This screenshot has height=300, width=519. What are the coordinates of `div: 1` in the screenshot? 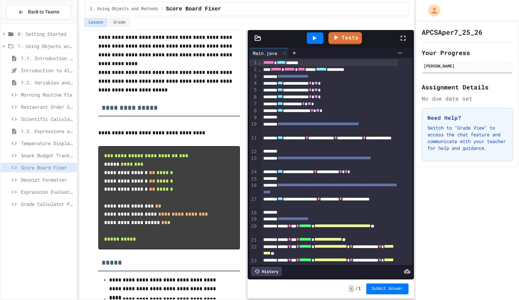 It's located at (253, 63).